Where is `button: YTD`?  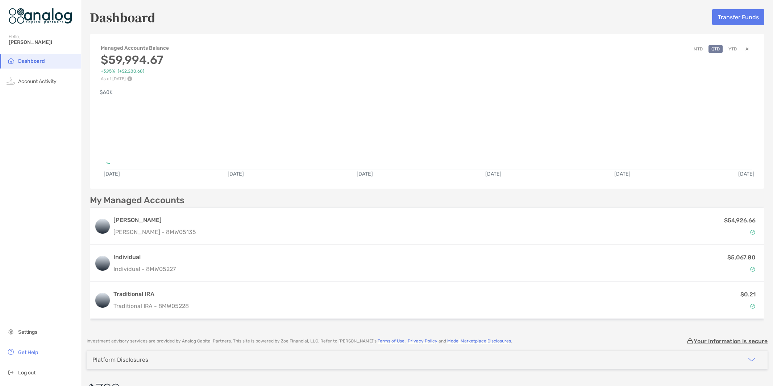
button: YTD is located at coordinates (733, 49).